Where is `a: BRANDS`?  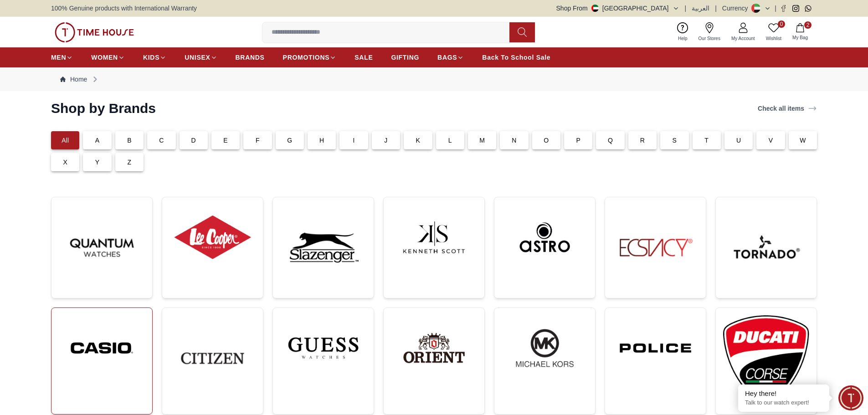
a: BRANDS is located at coordinates (250, 57).